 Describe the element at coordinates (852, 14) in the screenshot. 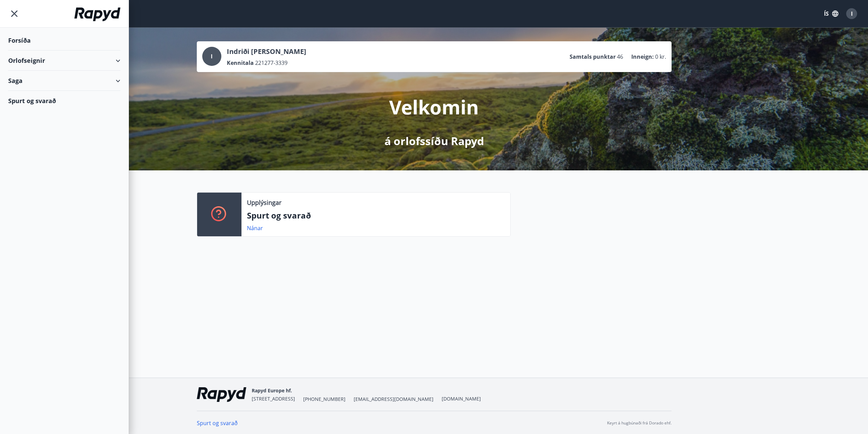

I see `button: I` at that location.